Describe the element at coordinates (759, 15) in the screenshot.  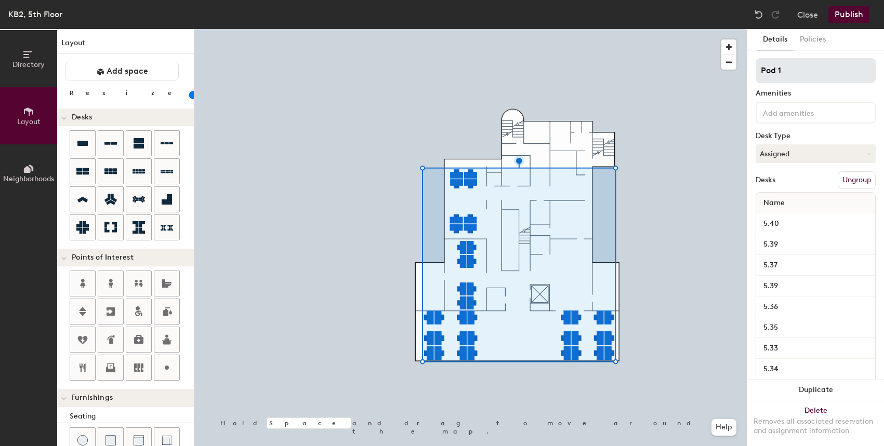
I see `img: Undo` at that location.